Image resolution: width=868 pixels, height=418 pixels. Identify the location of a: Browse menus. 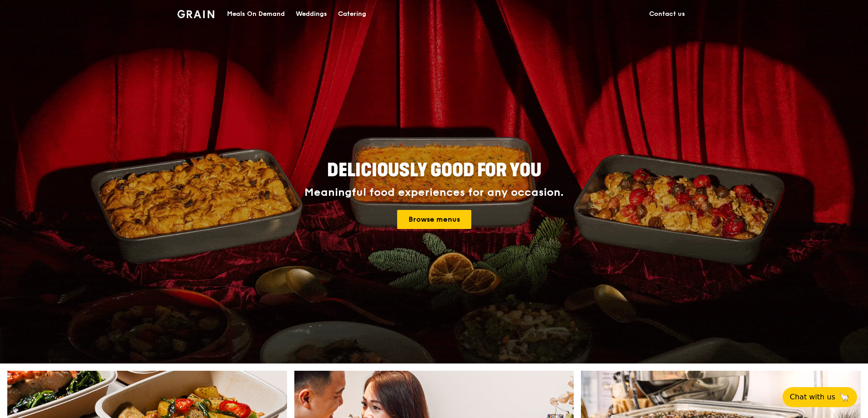
(434, 220).